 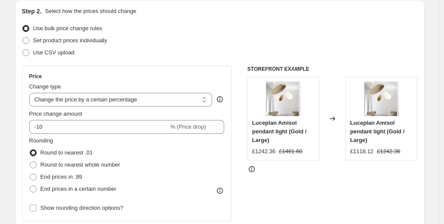 What do you see at coordinates (80, 164) in the screenshot?
I see `span: Round to nearest whole number` at bounding box center [80, 164].